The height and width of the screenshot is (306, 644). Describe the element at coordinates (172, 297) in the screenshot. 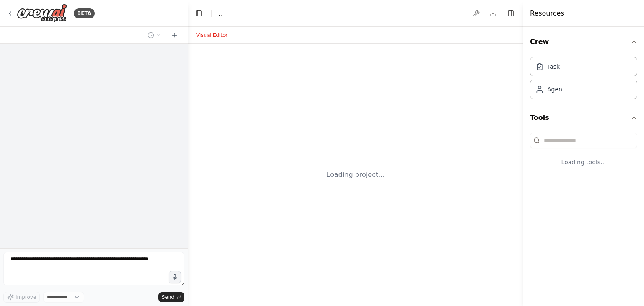

I see `button: Send` at that location.